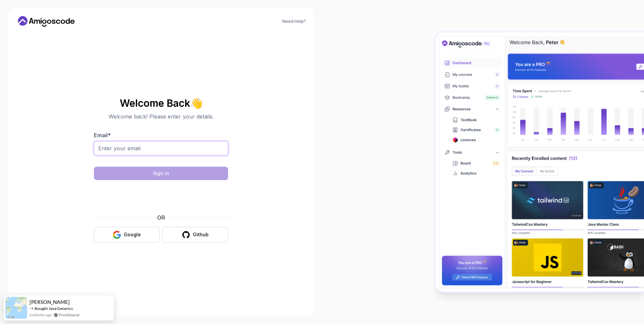 The height and width of the screenshot is (324, 644). Describe the element at coordinates (46, 21) in the screenshot. I see `a: Home link` at that location.